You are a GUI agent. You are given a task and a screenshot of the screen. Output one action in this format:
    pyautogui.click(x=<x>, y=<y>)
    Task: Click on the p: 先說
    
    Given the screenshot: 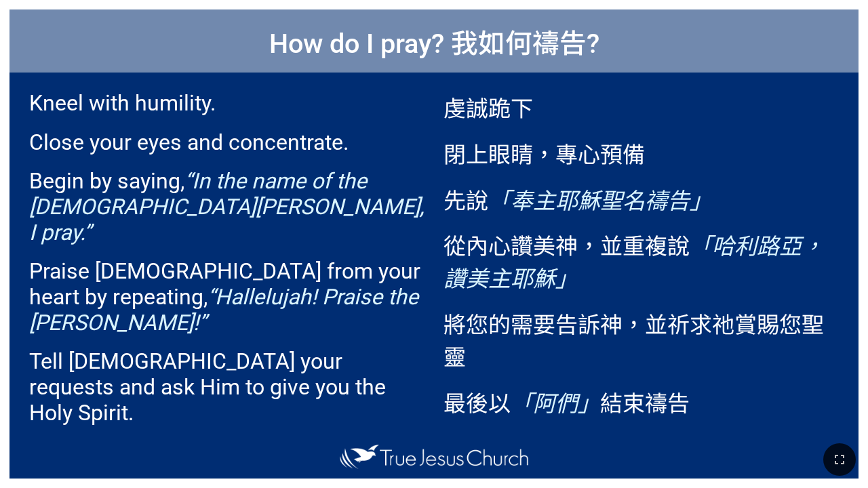 What is the action you would take?
    pyautogui.click(x=641, y=199)
    